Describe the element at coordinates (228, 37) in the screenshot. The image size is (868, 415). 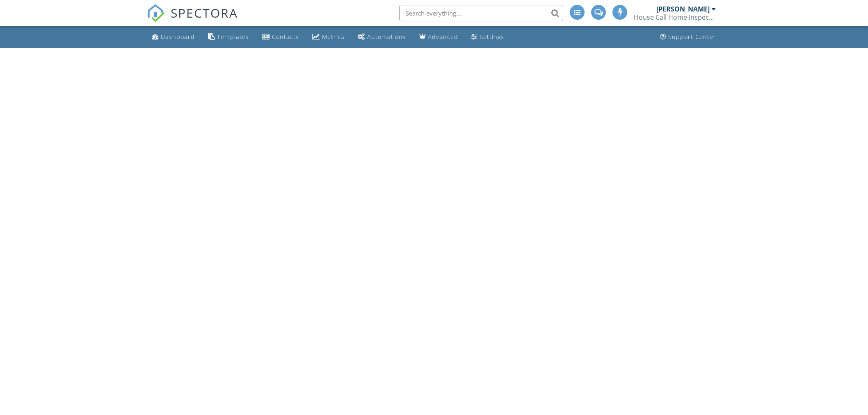
I see `a: Templates` at that location.